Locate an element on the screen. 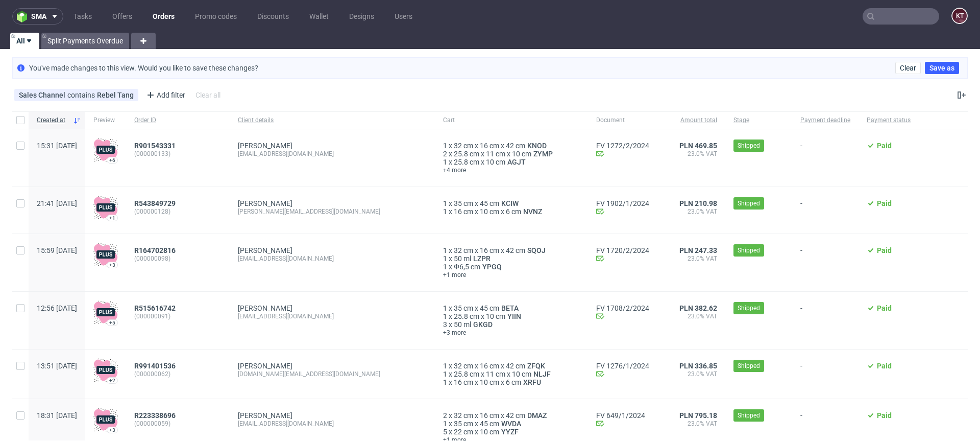  span: 35 cm x 45 cm is located at coordinates (476, 203).